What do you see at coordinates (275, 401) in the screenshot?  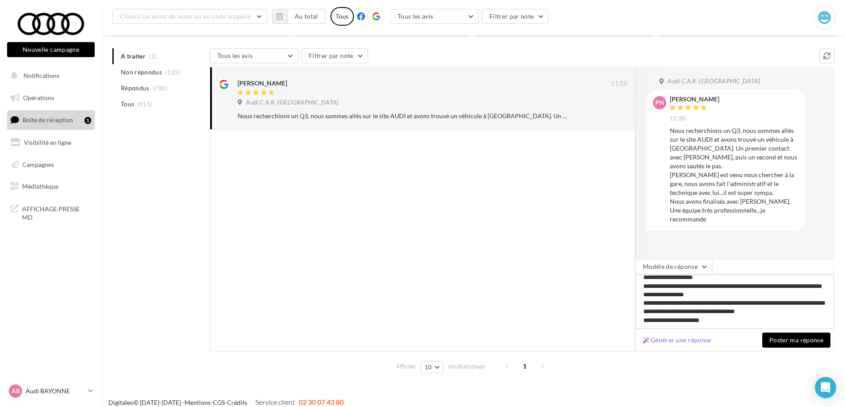 I see `span: Service client` at bounding box center [275, 401].